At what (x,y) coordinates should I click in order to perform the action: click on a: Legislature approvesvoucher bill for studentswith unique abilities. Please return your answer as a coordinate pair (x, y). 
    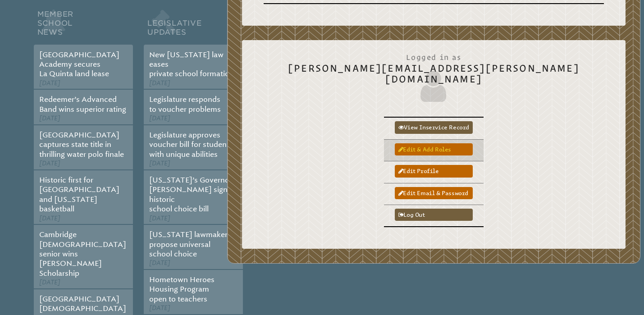
    Looking at the image, I should click on (191, 145).